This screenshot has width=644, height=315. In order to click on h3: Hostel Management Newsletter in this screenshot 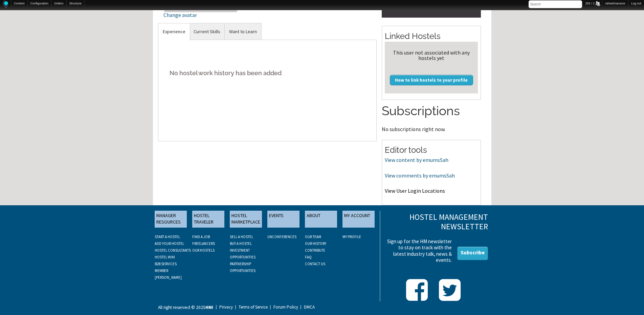, I will do `click(436, 222)`.